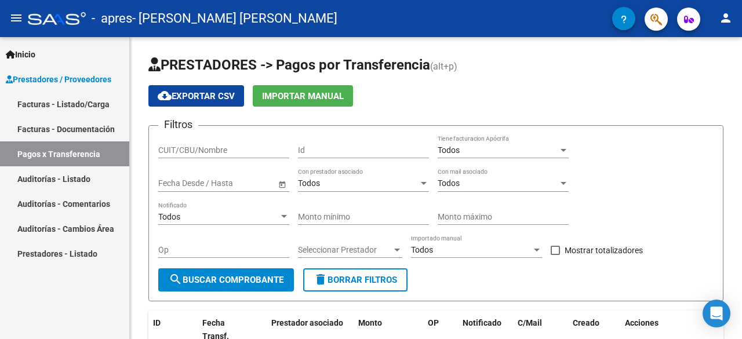  Describe the element at coordinates (303, 96) in the screenshot. I see `span: Importar Manual` at that location.